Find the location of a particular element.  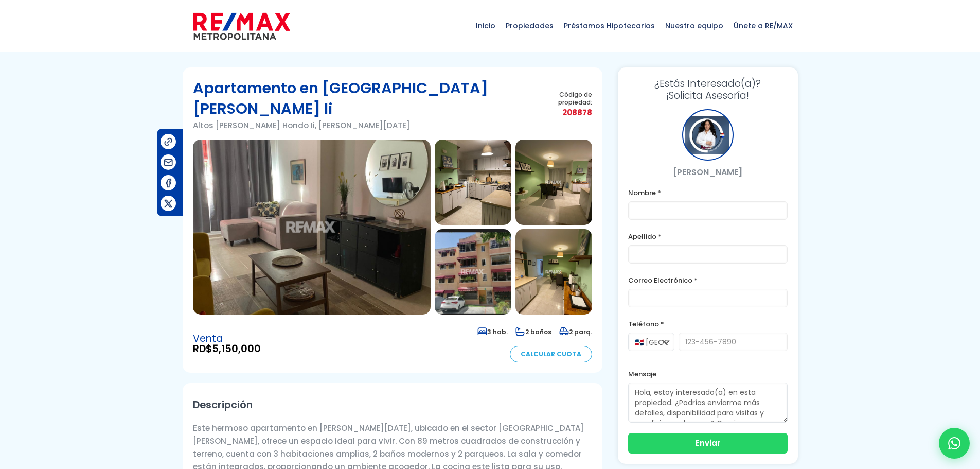

span: 2 baños is located at coordinates (533, 331).